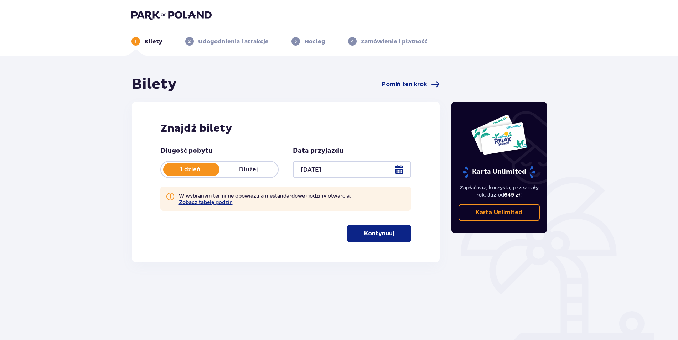 The image size is (678, 340). What do you see at coordinates (153, 42) in the screenshot?
I see `p: Bilety` at bounding box center [153, 42].